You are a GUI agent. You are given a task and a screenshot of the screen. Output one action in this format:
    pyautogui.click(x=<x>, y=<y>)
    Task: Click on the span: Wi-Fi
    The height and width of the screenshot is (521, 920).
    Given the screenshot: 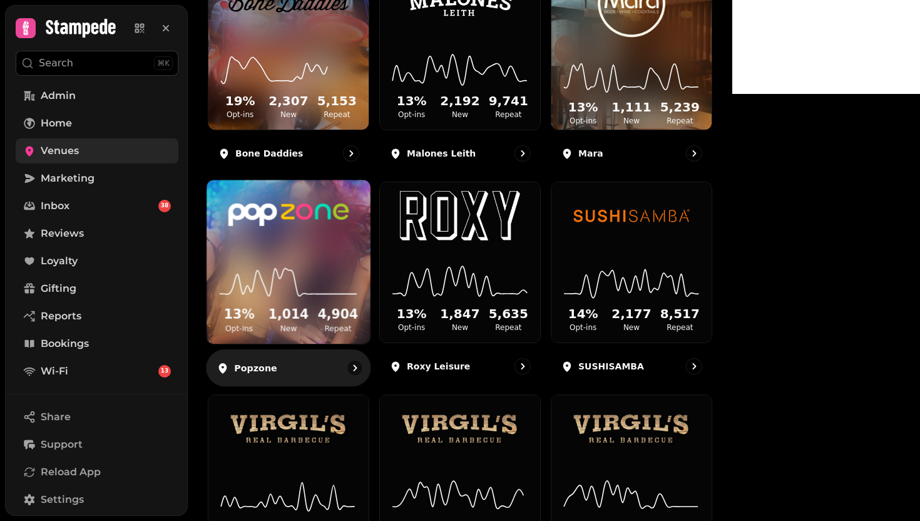 What is the action you would take?
    pyautogui.click(x=54, y=371)
    